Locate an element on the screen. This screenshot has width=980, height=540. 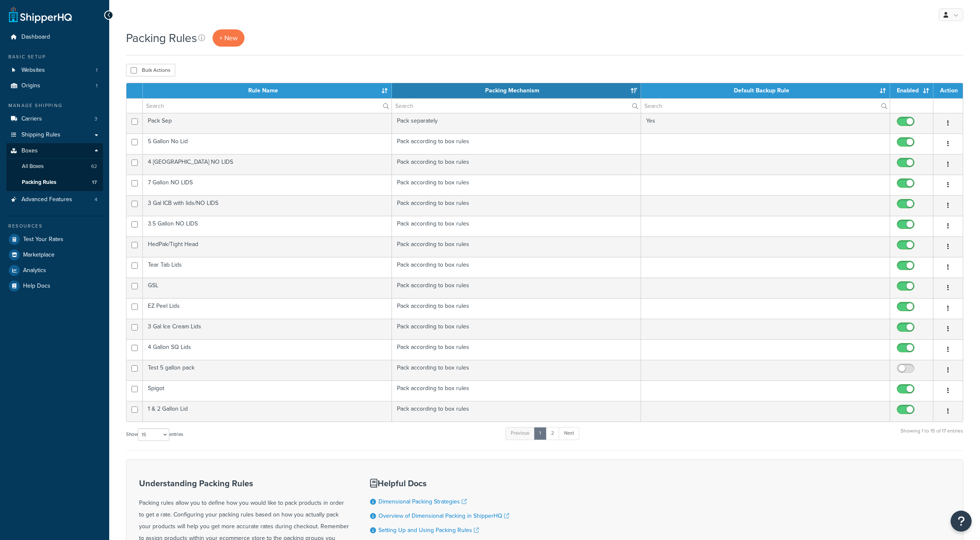
a: Dimensional Packing Strategies is located at coordinates (422, 501).